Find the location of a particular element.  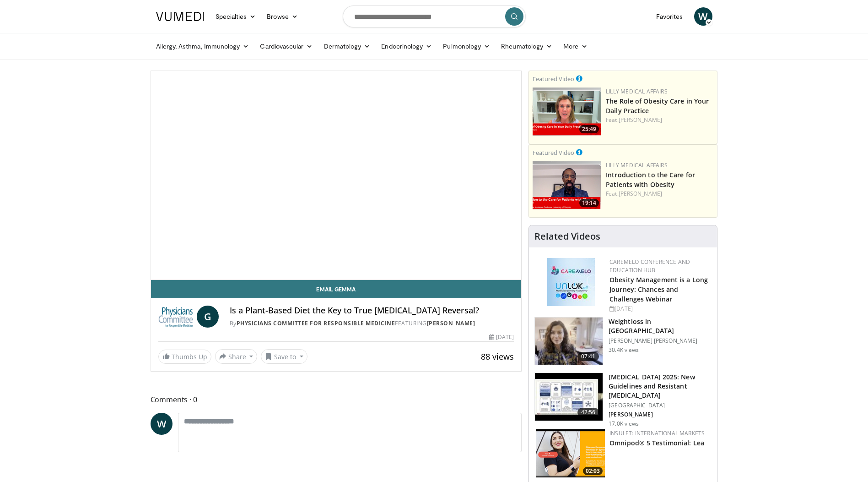

a: Browse is located at coordinates (282, 16).